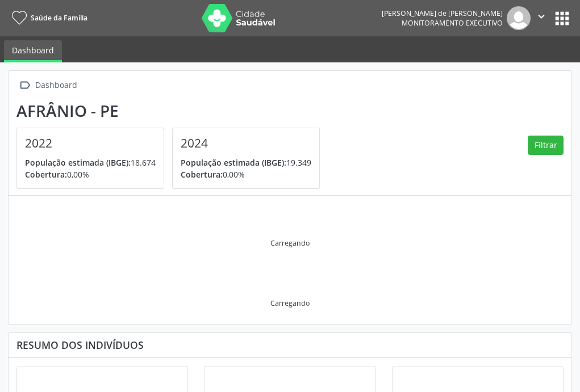  What do you see at coordinates (91, 143) in the screenshot?
I see `h4: 2022` at bounding box center [91, 143].